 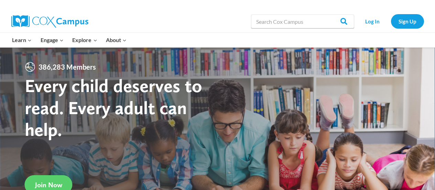 What do you see at coordinates (67, 67) in the screenshot?
I see `span: 386,283 Members` at bounding box center [67, 67].